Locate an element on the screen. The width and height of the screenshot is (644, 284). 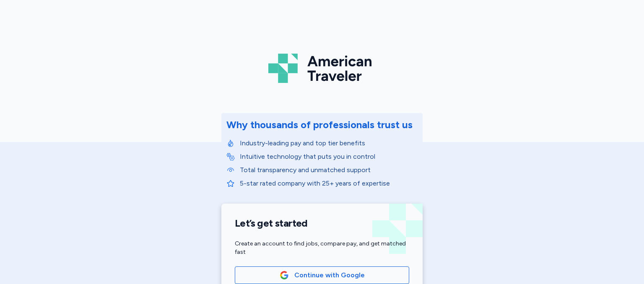
img: Google Logo is located at coordinates (284, 275).